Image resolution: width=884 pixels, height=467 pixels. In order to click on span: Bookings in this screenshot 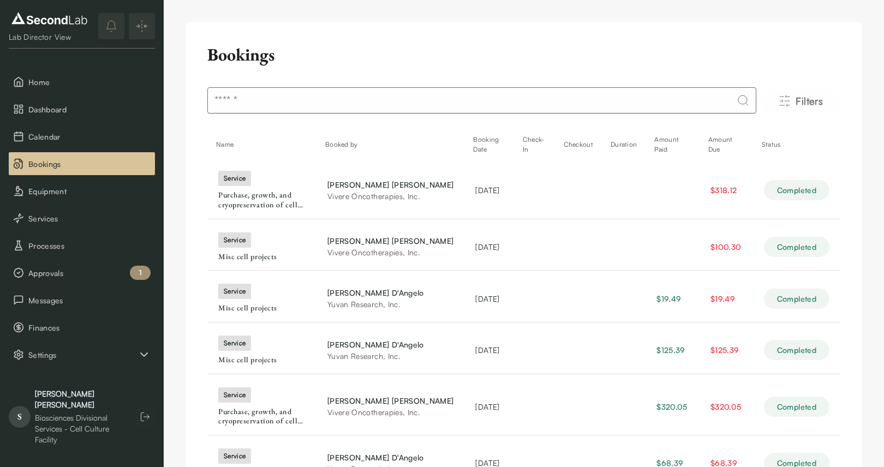, I will do `click(89, 164)`.